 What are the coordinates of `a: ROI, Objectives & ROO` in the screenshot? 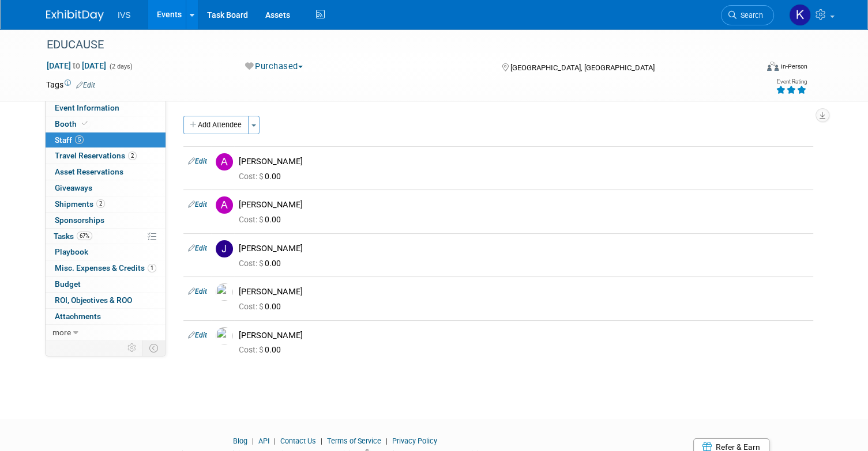 It's located at (106, 300).